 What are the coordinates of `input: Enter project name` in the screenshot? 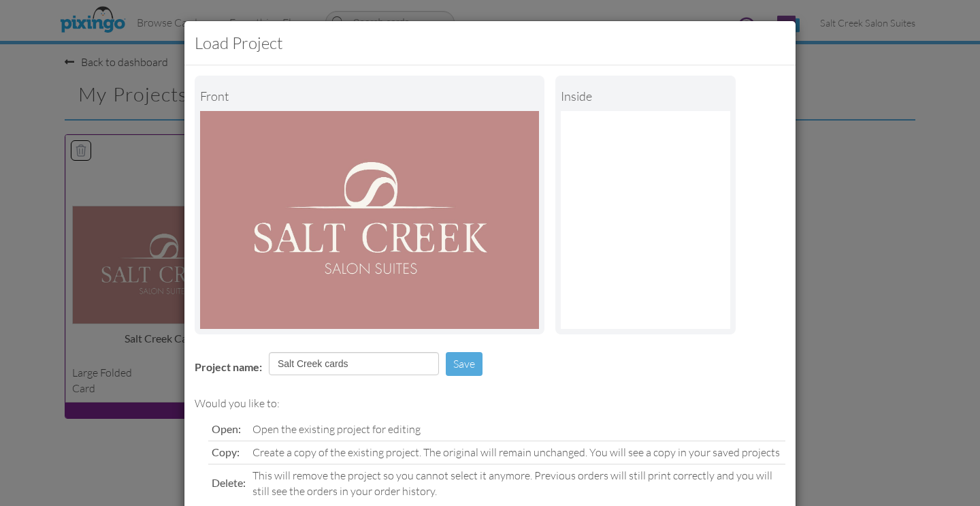 It's located at (354, 364).